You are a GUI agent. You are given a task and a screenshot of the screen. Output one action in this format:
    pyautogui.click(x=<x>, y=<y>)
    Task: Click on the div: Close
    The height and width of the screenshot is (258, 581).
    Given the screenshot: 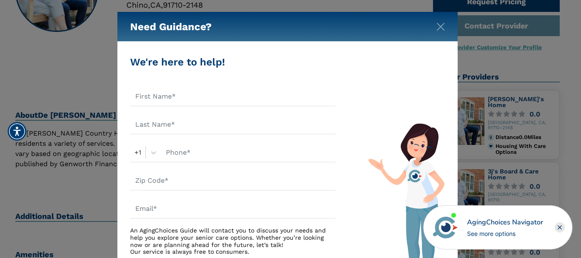 What is the action you would take?
    pyautogui.click(x=559, y=227)
    